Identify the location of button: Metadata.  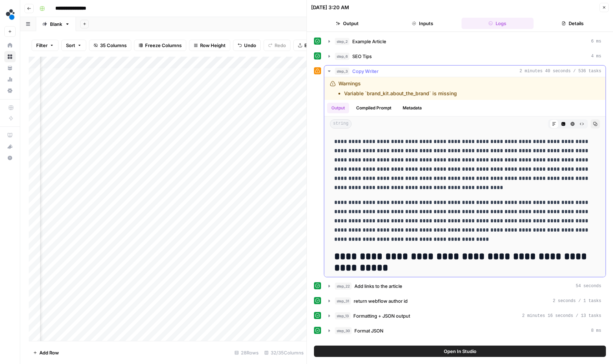
(412, 108).